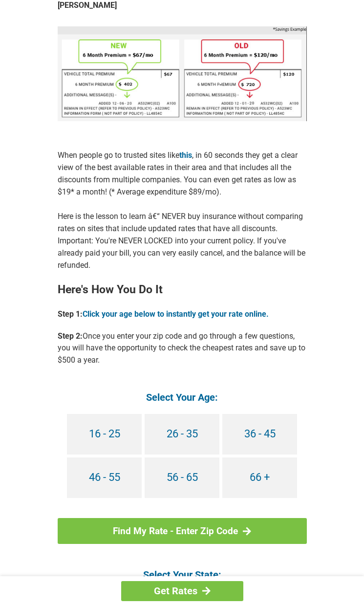 This screenshot has height=606, width=364. What do you see at coordinates (104, 477) in the screenshot?
I see `a: 46 - 55` at bounding box center [104, 477].